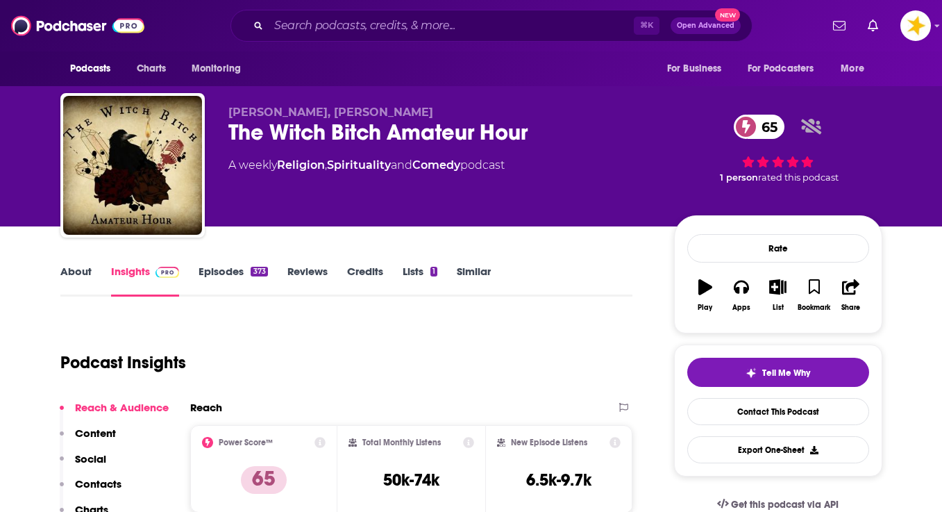 This screenshot has height=512, width=942. Describe the element at coordinates (742, 295) in the screenshot. I see `button: Apps` at that location.